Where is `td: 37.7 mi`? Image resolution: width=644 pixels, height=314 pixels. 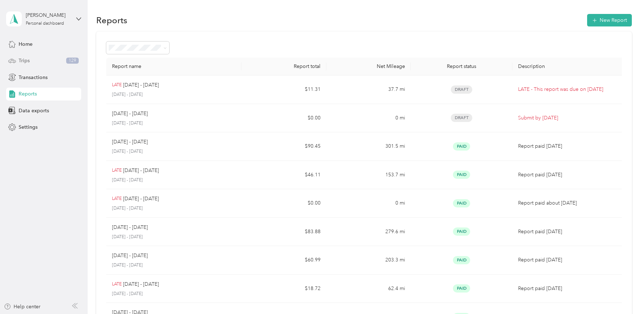
td: 37.7 mi is located at coordinates (369, 90).